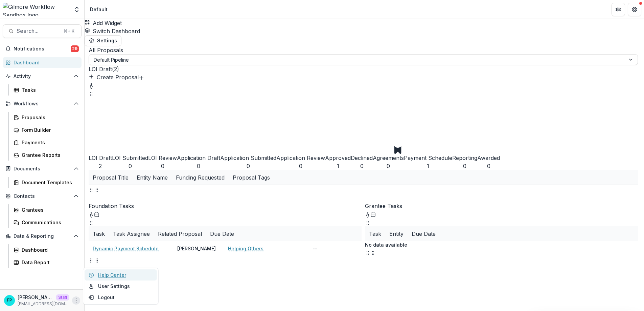  Describe the element at coordinates (46, 155) in the screenshot. I see `a: Grantee Reports` at that location.